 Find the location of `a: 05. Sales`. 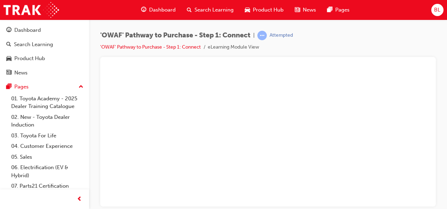

a: 05. Sales is located at coordinates (47, 157).